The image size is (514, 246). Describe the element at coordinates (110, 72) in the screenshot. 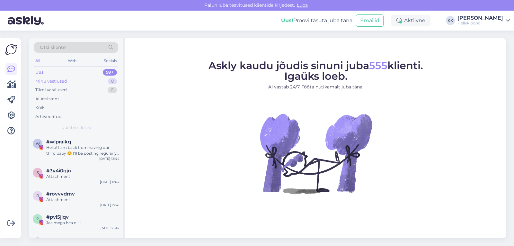

I see `div: 99+` at that location.